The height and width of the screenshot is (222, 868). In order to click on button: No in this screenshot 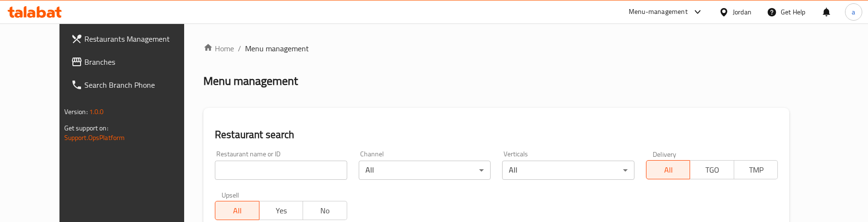, I will do `click(325, 211)`.